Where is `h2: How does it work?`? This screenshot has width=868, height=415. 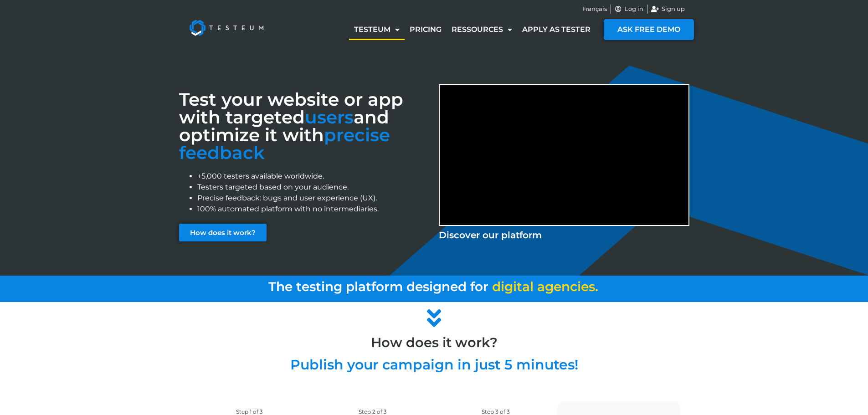 h2: How does it work? is located at coordinates (434, 342).